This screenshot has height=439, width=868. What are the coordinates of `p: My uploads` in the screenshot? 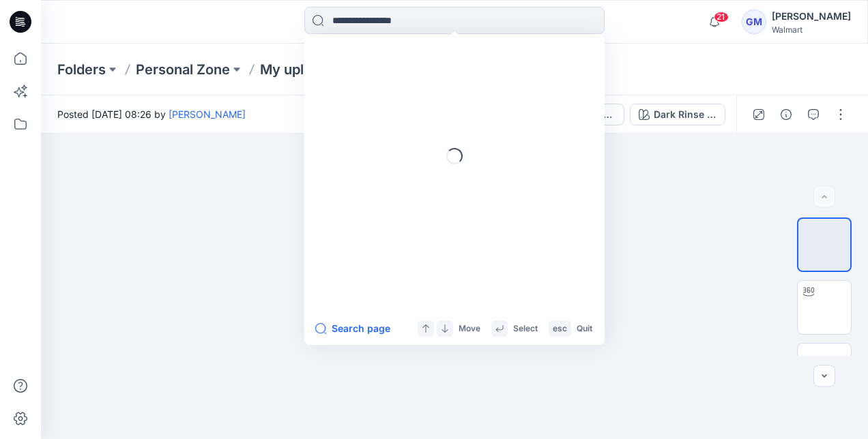 It's located at (298, 69).